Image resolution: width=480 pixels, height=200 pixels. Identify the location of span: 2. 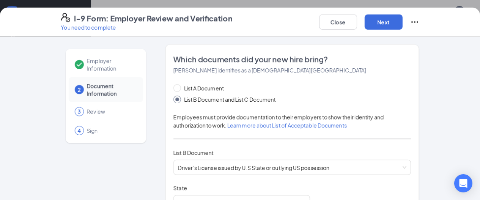
(79, 90).